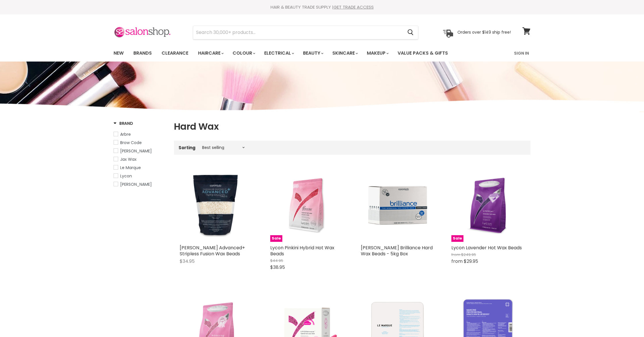 The image size is (644, 337). Describe the element at coordinates (140, 160) in the screenshot. I see `a: Jax Wax` at that location.